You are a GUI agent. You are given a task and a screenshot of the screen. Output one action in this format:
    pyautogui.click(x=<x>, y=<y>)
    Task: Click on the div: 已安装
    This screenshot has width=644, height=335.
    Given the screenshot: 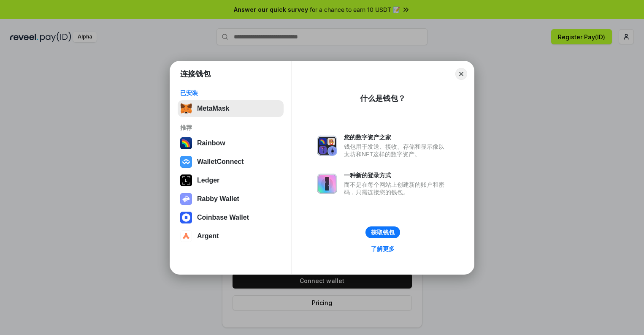 What is the action you would take?
    pyautogui.click(x=231, y=93)
    